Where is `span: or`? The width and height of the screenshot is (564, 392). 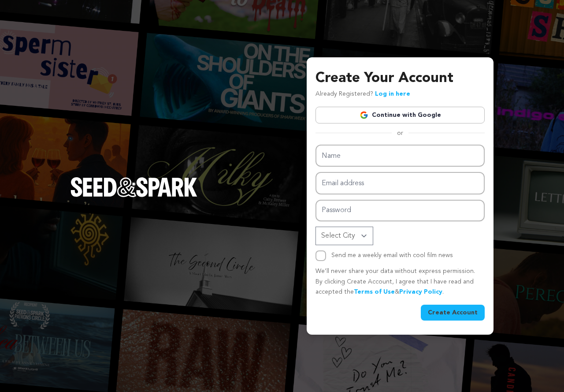 span: or is located at coordinates (400, 133).